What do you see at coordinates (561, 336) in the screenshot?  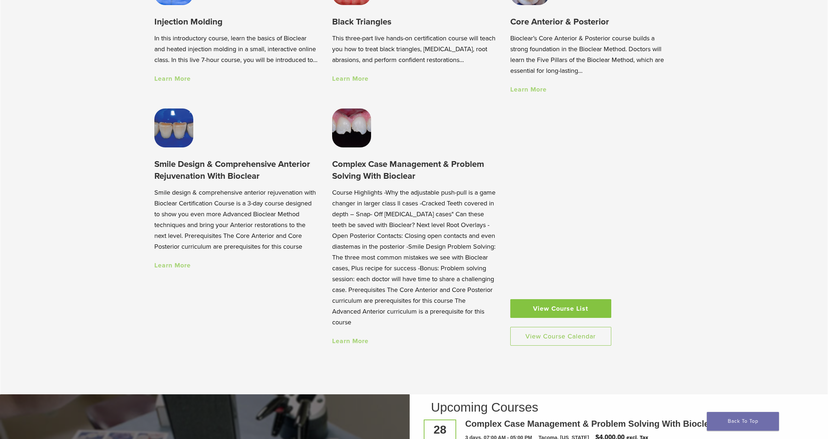 I see `a: View Course Calendar` at bounding box center [561, 336].